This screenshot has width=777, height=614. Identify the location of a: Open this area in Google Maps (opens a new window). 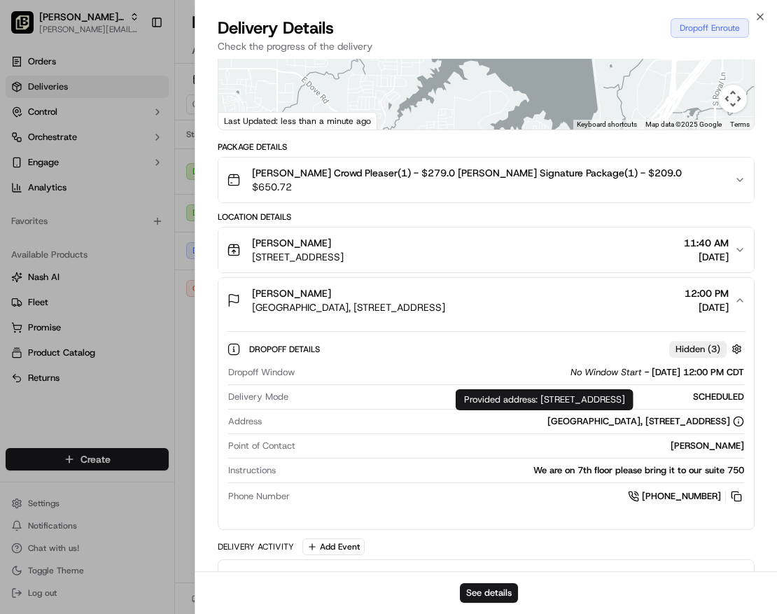
(245, 120).